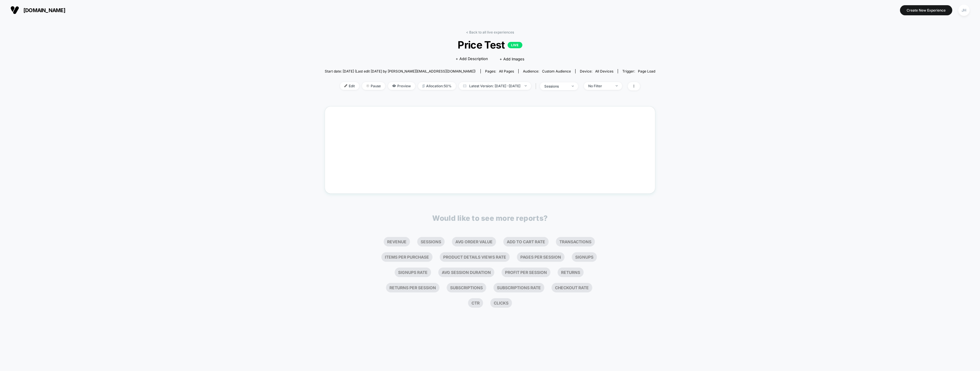 The height and width of the screenshot is (371, 980). I want to click on div: Audience:, so click(546, 71).